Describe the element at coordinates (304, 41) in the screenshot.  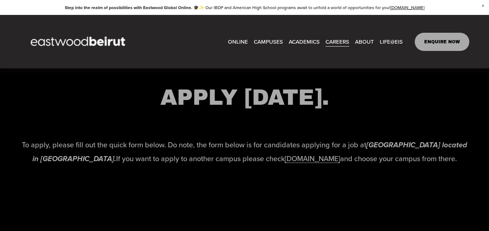
I see `span: ACADEMICS` at that location.